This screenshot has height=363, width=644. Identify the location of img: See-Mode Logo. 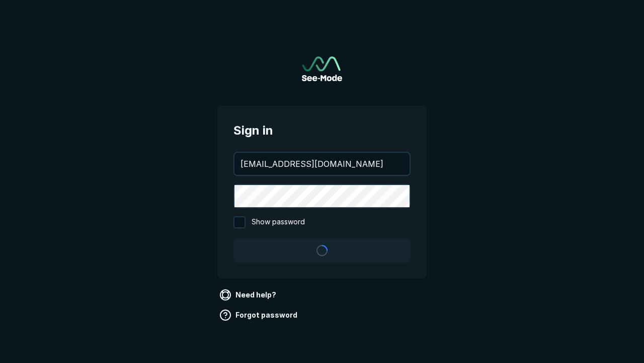
(322, 68).